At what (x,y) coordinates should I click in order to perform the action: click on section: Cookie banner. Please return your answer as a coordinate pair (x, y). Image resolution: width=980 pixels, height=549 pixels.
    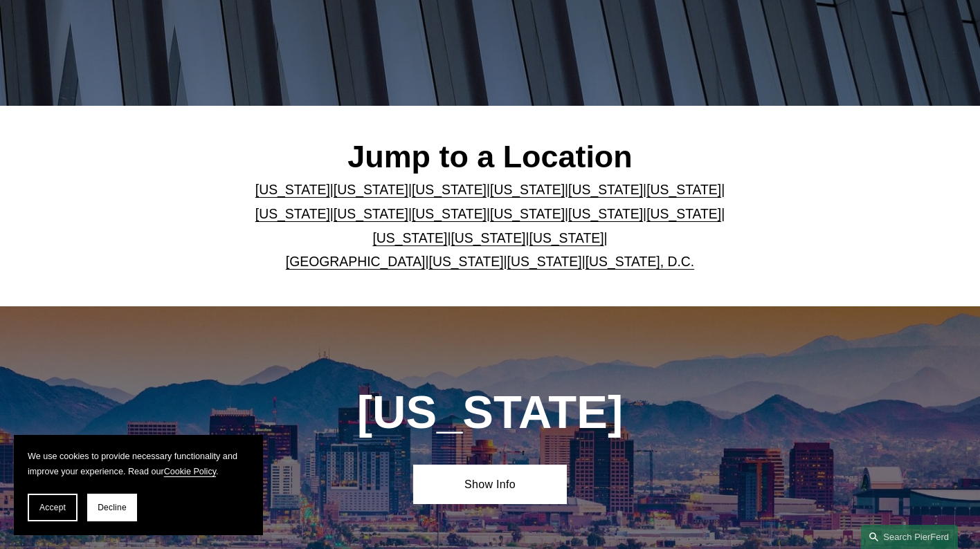
    Looking at the image, I should click on (139, 485).